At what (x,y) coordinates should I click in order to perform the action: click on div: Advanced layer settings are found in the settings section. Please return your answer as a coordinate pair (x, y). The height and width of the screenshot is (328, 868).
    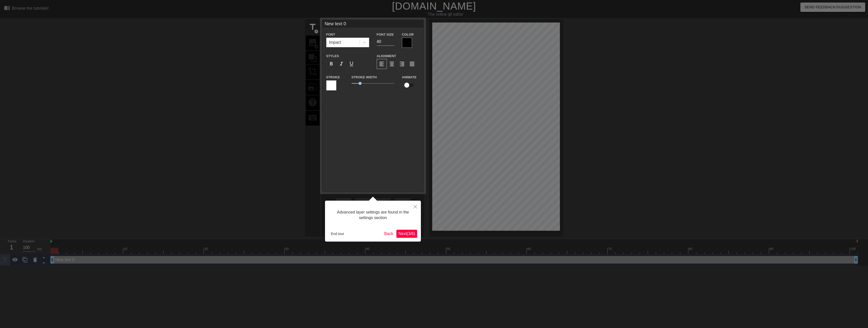
    Looking at the image, I should click on (373, 215).